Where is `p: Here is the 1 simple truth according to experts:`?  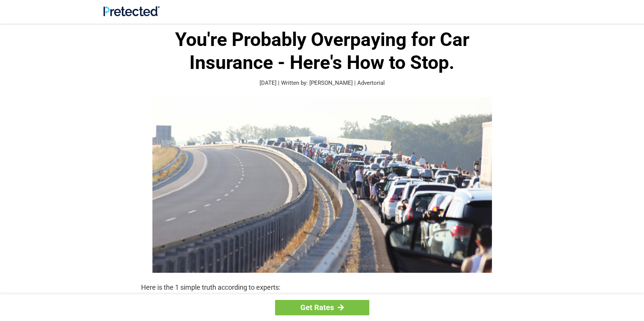 p: Here is the 1 simple truth according to experts: is located at coordinates (322, 288).